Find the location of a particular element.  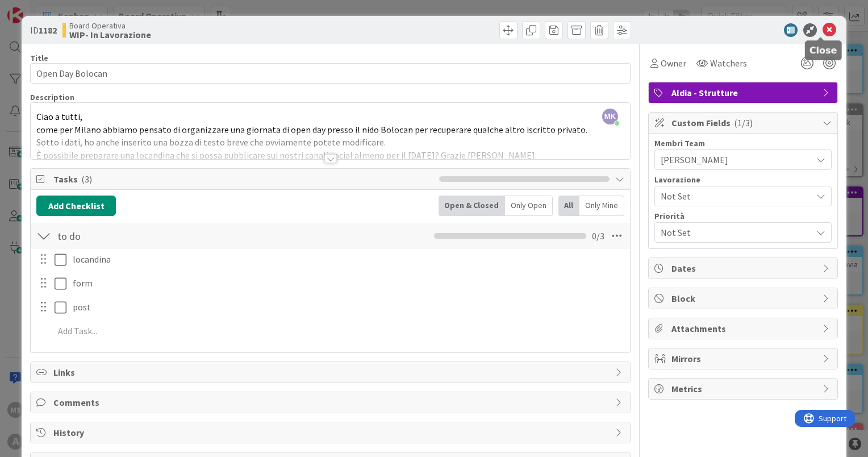

span: History is located at coordinates (331, 432).